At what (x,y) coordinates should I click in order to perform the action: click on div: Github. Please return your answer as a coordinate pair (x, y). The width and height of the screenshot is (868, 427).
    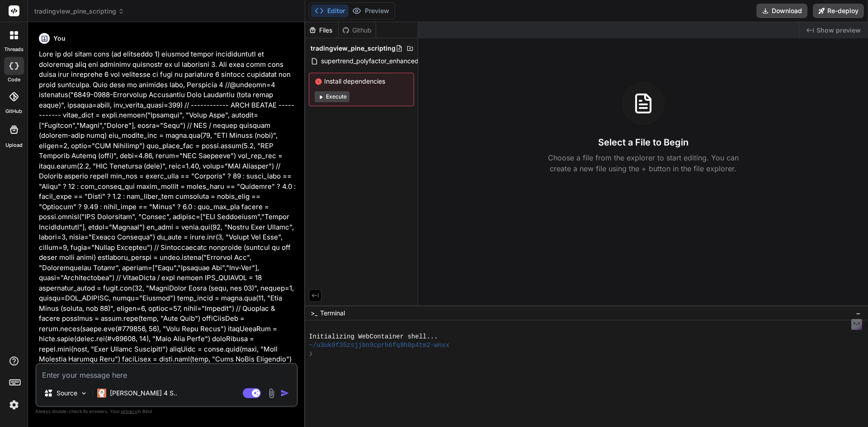
    Looking at the image, I should click on (357, 30).